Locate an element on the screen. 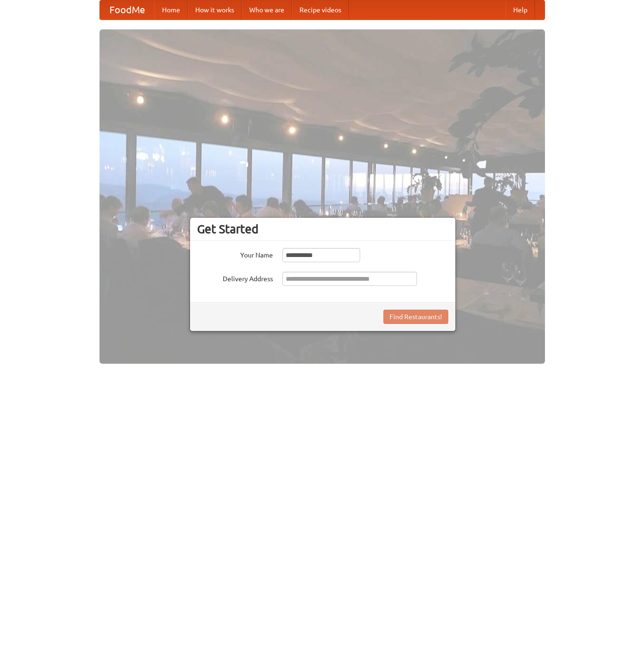  a: Help is located at coordinates (520, 10).